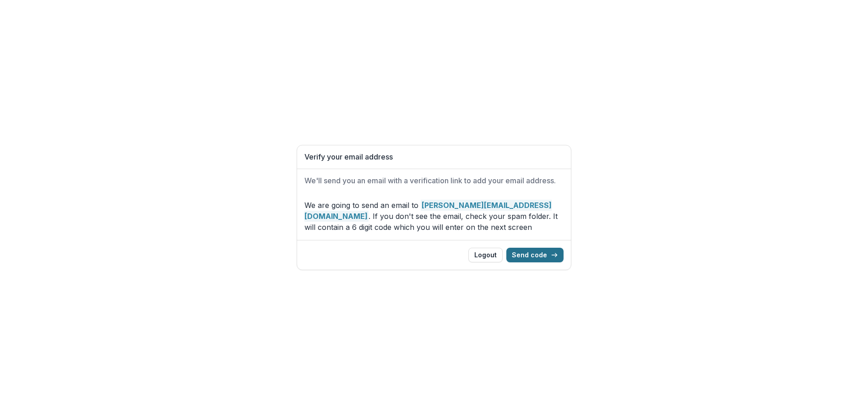 The height and width of the screenshot is (415, 868). Describe the element at coordinates (534, 255) in the screenshot. I see `button: Send code` at that location.